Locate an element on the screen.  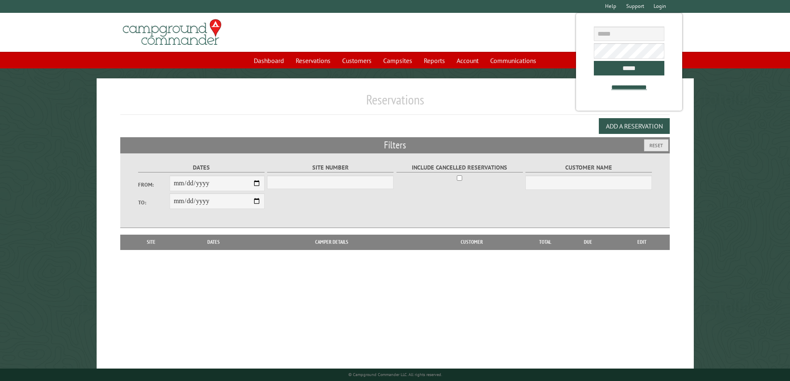
a: Account is located at coordinates (468, 61).